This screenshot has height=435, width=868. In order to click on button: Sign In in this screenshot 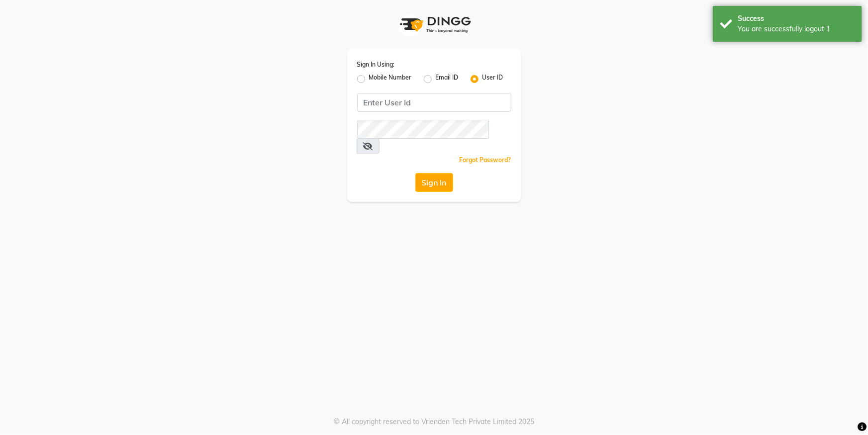, I will do `click(434, 182)`.